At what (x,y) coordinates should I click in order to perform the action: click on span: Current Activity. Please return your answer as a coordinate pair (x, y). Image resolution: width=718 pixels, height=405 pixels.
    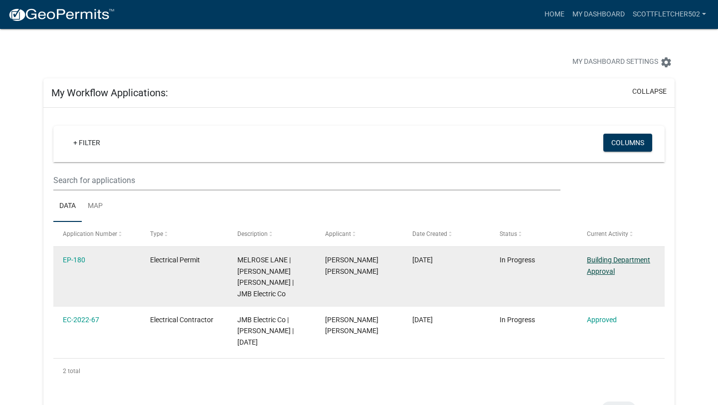
    Looking at the image, I should click on (607, 234).